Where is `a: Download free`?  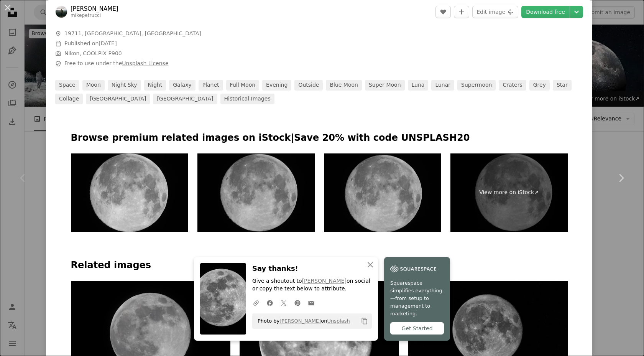
a: Download free is located at coordinates (545, 12).